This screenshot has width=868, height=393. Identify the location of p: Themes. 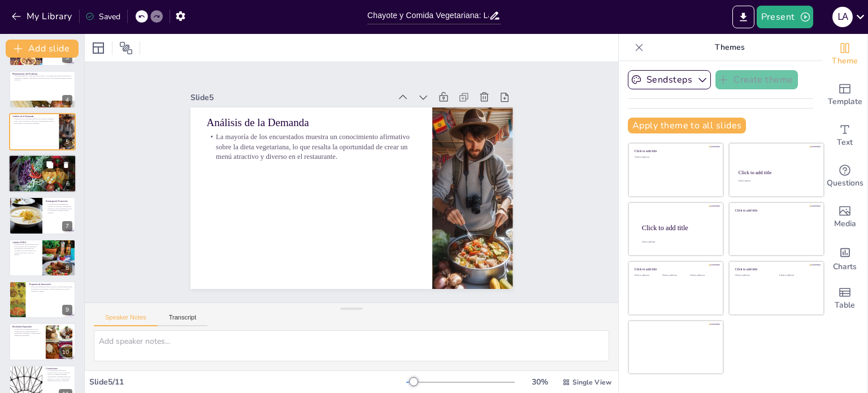
(730, 48).